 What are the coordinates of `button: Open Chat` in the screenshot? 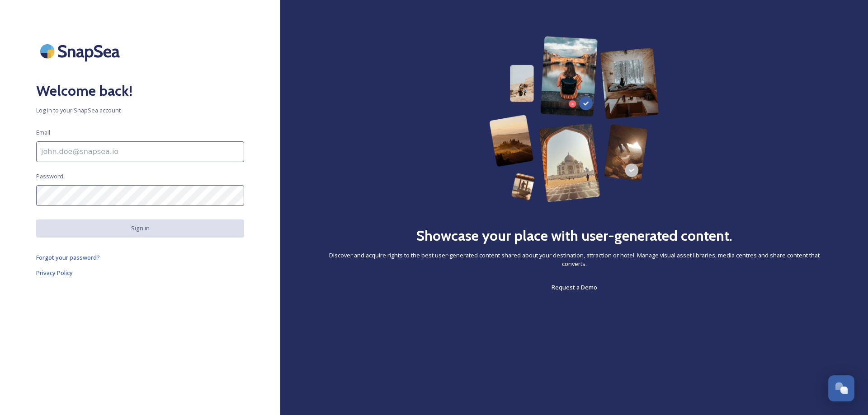 It's located at (842, 389).